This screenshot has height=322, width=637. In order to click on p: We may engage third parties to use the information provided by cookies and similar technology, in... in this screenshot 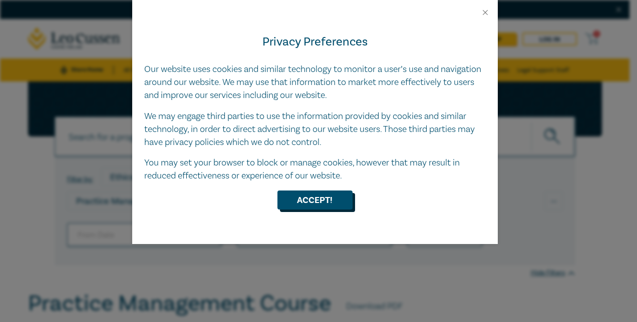, I will do `click(315, 130)`.